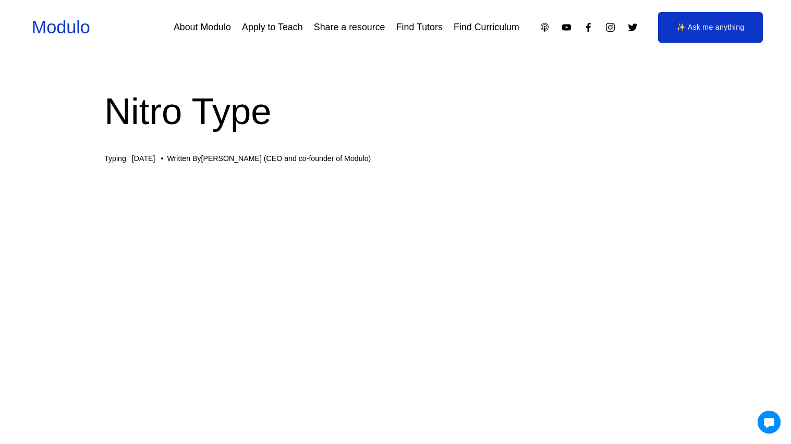  Describe the element at coordinates (711, 28) in the screenshot. I see `a: ✨ Ask me anything` at that location.